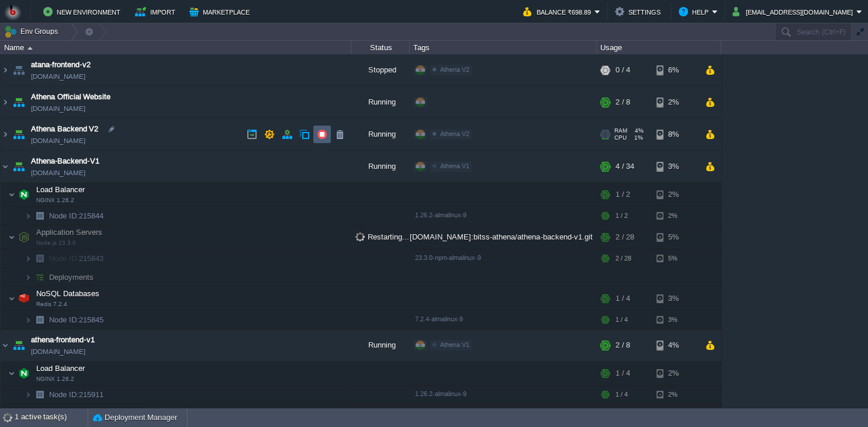 Image resolution: width=868 pixels, height=427 pixels. Describe the element at coordinates (70, 97) in the screenshot. I see `span: Athena Official Website` at that location.